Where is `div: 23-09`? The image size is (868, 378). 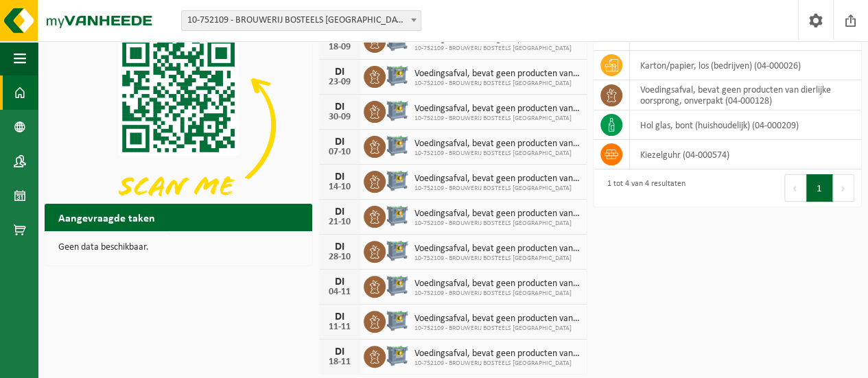 div: 23-09 is located at coordinates (340, 82).